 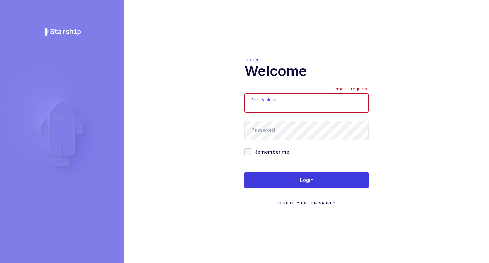 I want to click on input: Password, so click(x=306, y=130).